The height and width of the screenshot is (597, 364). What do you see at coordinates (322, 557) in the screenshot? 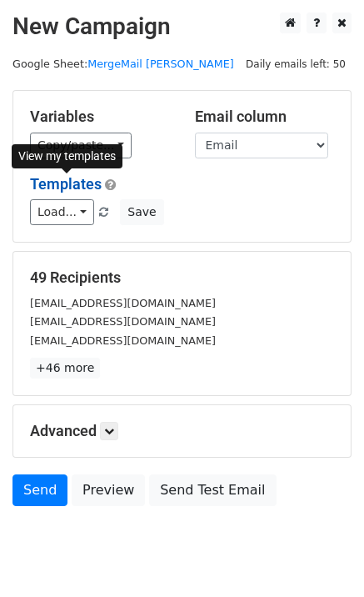
I see `div: Chat Widget` at bounding box center [322, 557].